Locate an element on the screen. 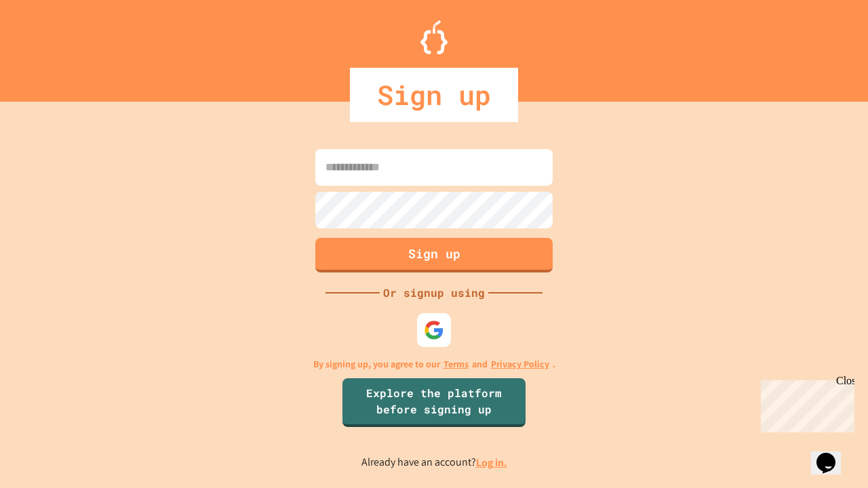 The height and width of the screenshot is (488, 868). div: Or signup using is located at coordinates (434, 293).